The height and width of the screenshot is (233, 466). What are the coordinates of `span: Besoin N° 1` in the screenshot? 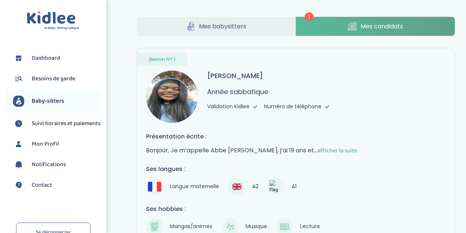 It's located at (162, 59).